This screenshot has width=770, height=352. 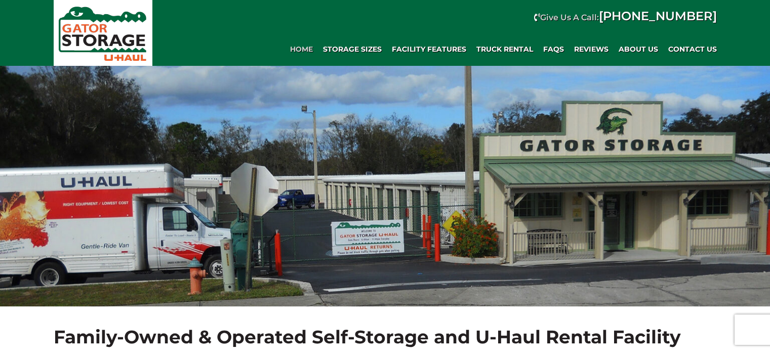 What do you see at coordinates (638, 49) in the screenshot?
I see `a: About Us` at bounding box center [638, 49].